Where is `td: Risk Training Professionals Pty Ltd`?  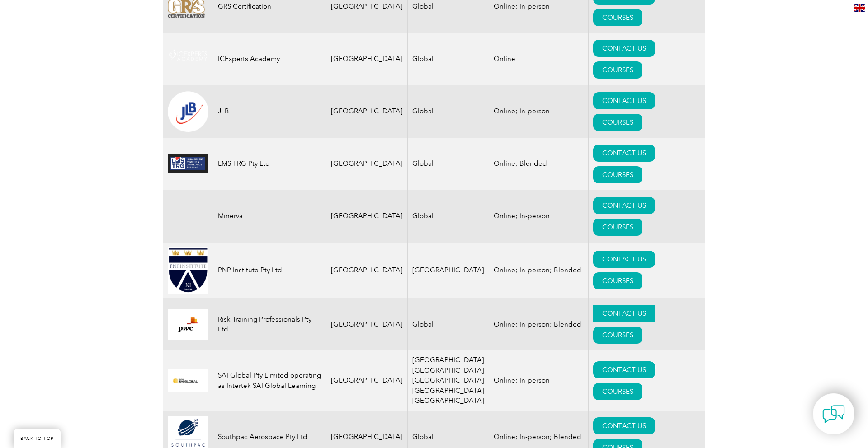 td: Risk Training Professionals Pty Ltd is located at coordinates (269, 324).